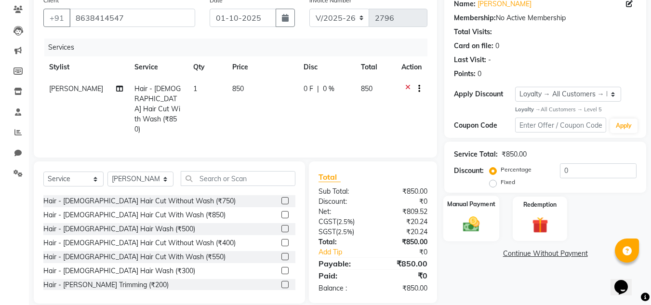  What do you see at coordinates (470, 60) in the screenshot?
I see `div: Last Visit:` at bounding box center [470, 60].